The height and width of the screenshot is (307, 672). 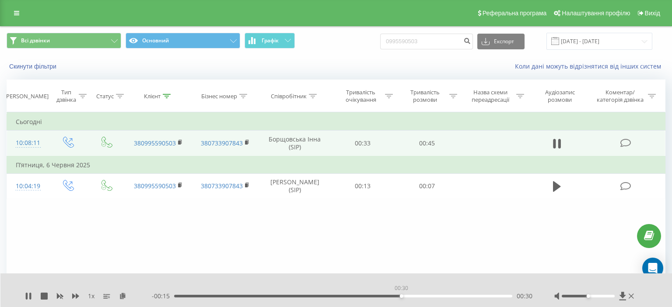 What do you see at coordinates (28, 143) in the screenshot?
I see `div: 10:08:11` at bounding box center [28, 143].